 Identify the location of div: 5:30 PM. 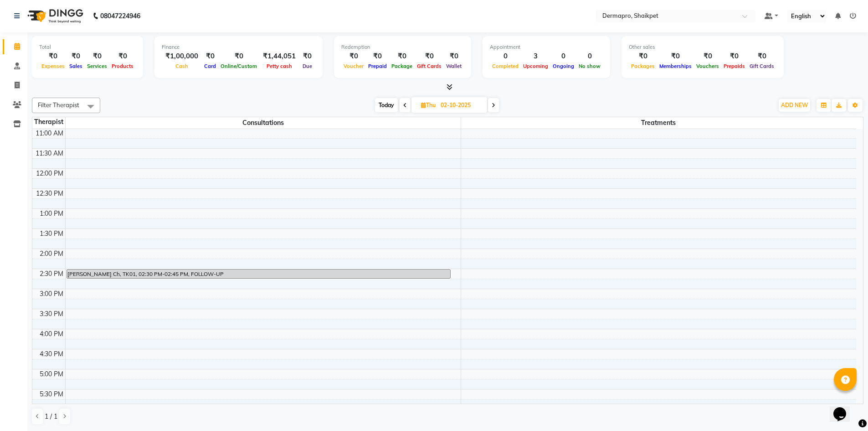
(52, 394).